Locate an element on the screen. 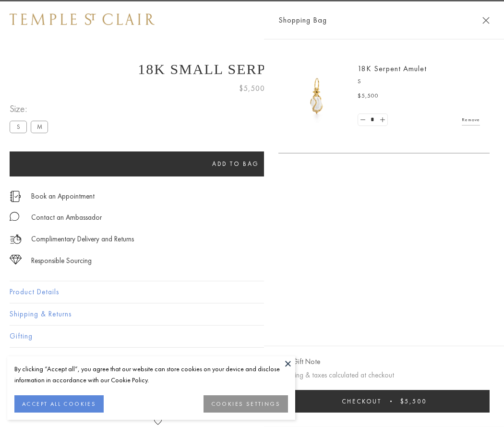 This screenshot has width=504, height=427. p: Complimentary Delivery and Returns is located at coordinates (82, 239).